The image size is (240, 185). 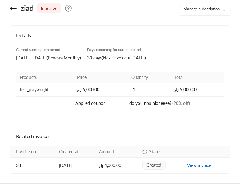 I want to click on th: Products, so click(x=45, y=77).